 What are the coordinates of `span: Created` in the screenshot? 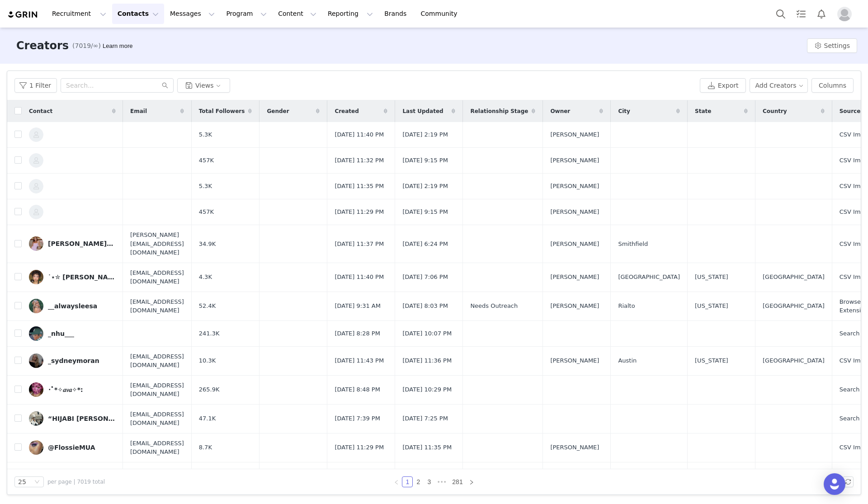 It's located at (346, 112).